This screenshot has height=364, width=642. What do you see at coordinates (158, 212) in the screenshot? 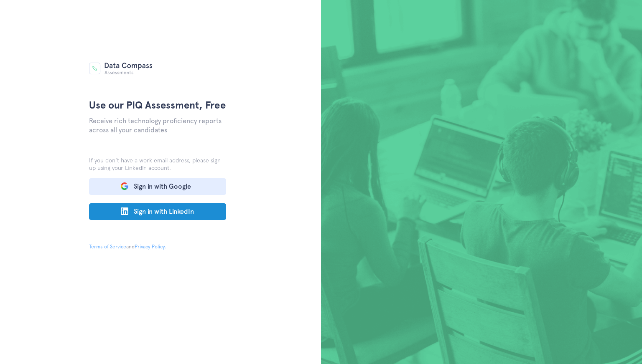
I see `button: Sign in with LinkedIn` at bounding box center [158, 212].